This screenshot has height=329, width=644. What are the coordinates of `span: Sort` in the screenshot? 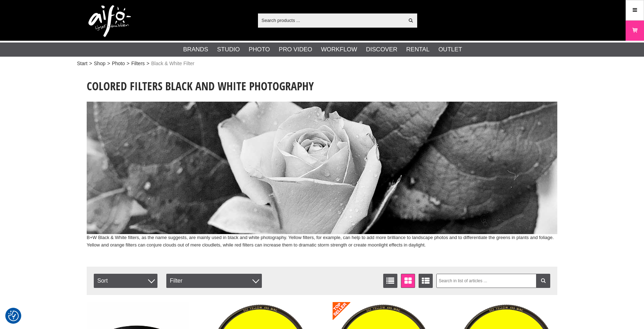 It's located at (126, 280).